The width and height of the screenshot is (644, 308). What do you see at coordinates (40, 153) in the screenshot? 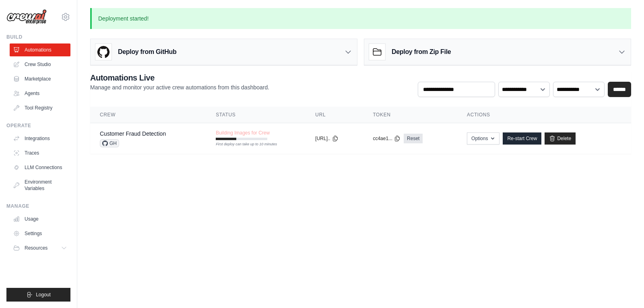
I see `a: Traces` at bounding box center [40, 153].